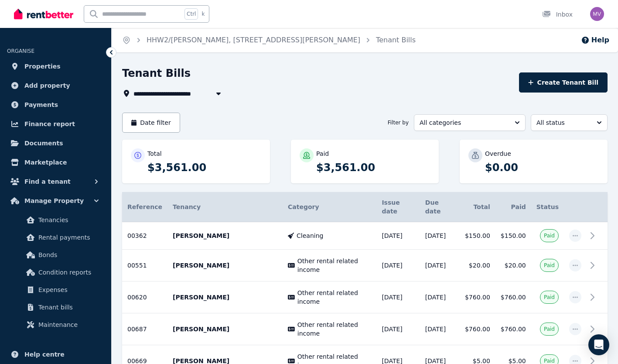 The image size is (618, 364). What do you see at coordinates (323, 154) in the screenshot?
I see `p: Paid` at bounding box center [323, 154].